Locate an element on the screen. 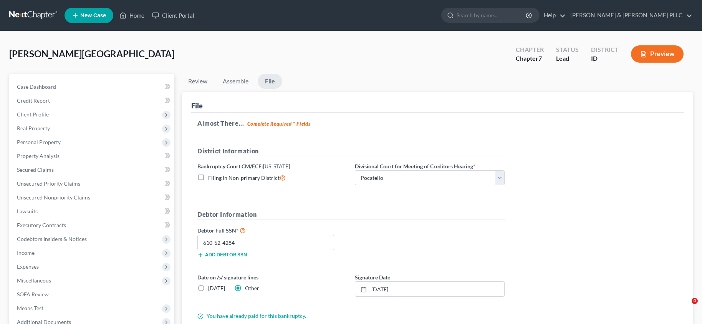 This screenshot has height=324, width=702. span: Client Profile is located at coordinates (33, 114).